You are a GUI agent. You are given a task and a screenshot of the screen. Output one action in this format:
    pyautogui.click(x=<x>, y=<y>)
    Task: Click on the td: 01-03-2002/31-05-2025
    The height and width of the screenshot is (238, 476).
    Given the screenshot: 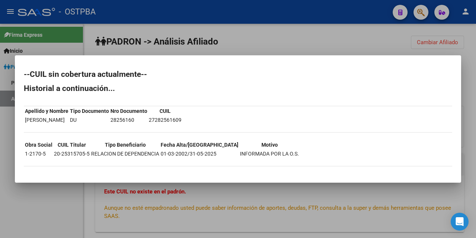 What is the action you would take?
    pyautogui.click(x=199, y=154)
    